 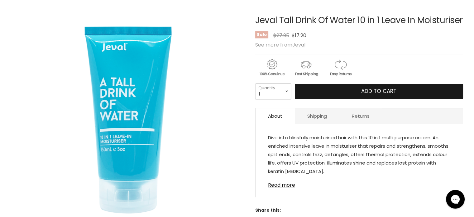 I want to click on span: See more from, so click(x=280, y=45).